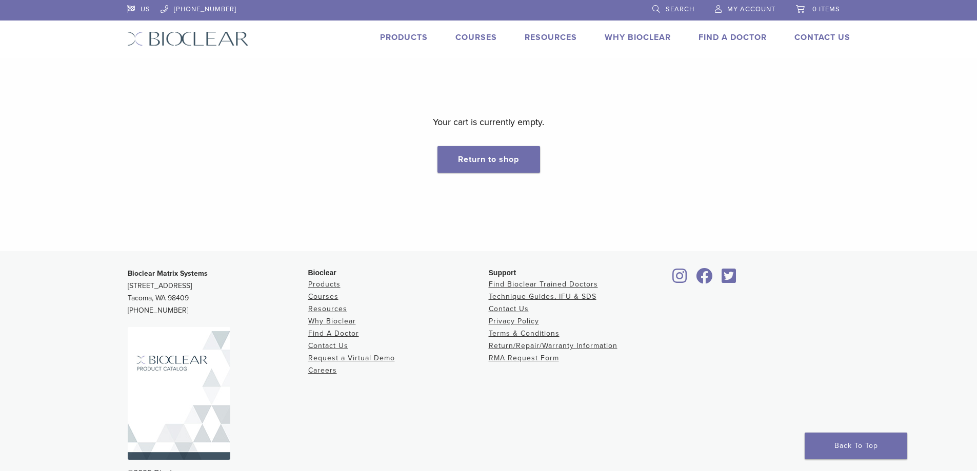  I want to click on p: Your cart is currently empty., so click(488, 122).